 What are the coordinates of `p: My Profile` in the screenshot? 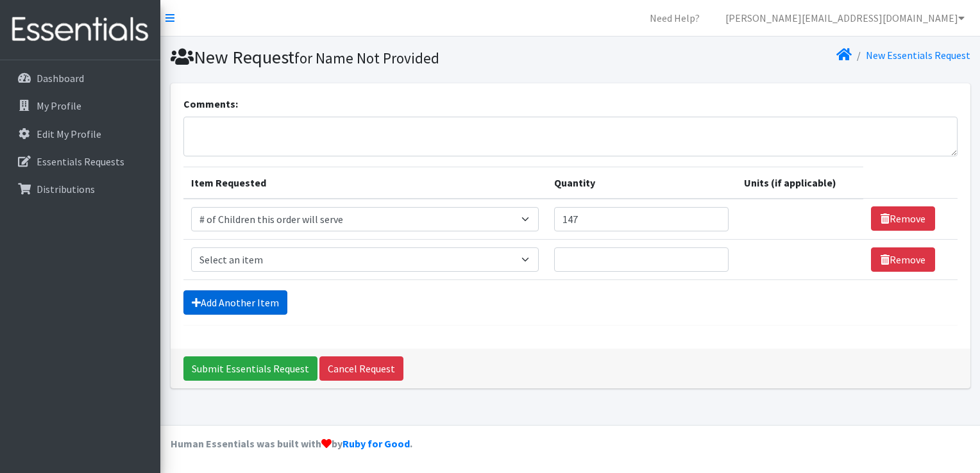 It's located at (59, 106).